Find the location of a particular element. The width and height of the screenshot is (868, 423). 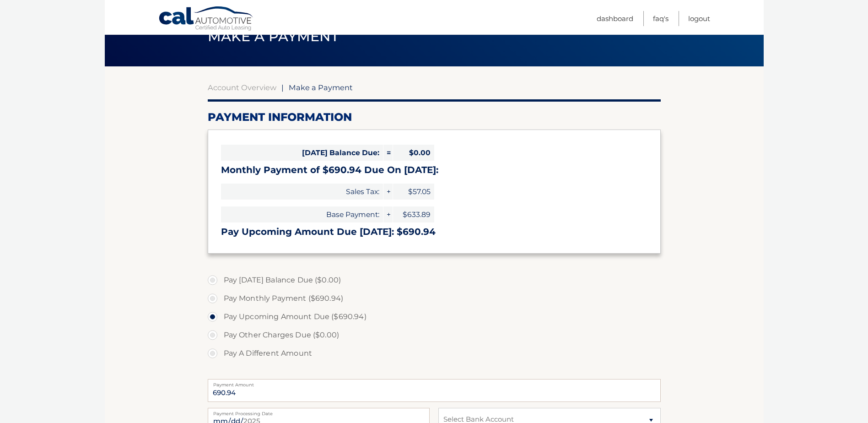

label: Pay Monthly Payment ($690.94) is located at coordinates (434, 299).